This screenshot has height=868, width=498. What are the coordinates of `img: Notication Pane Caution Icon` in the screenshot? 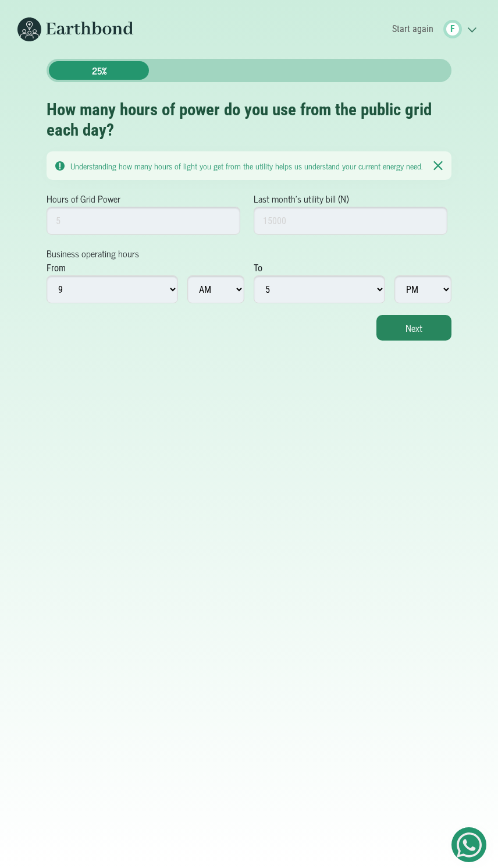 It's located at (60, 166).